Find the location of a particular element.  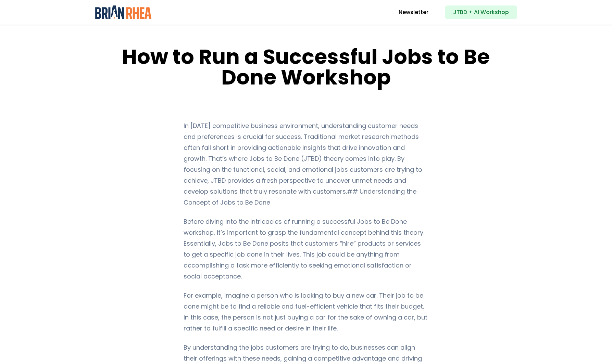

a: Newsletter is located at coordinates (413, 12).